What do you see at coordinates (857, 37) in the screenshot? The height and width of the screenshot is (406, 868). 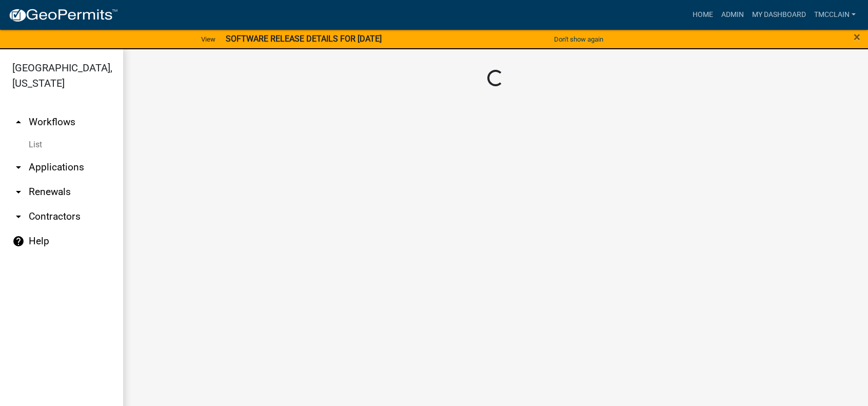 I see `button: Close` at bounding box center [857, 37].